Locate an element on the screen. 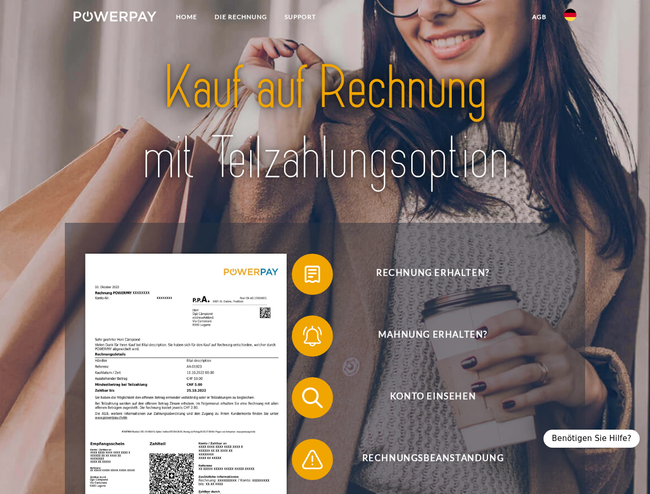 The image size is (650, 494). span: Rechnungsbeanstandung is located at coordinates (433, 459).